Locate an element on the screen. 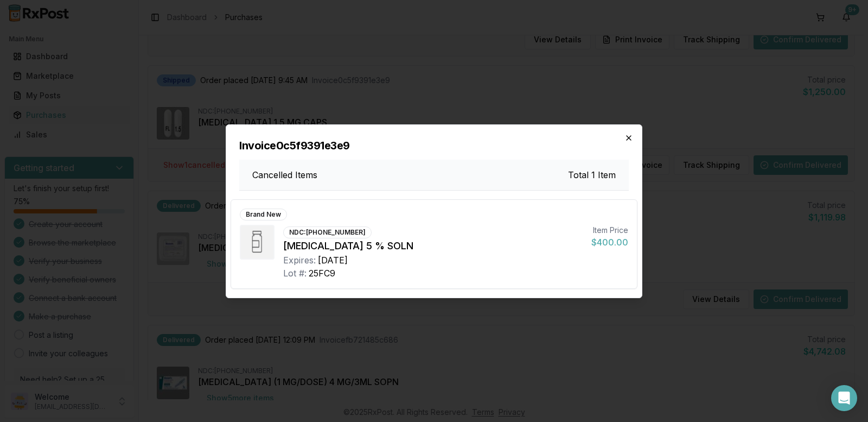 The image size is (868, 422). h3: Cancelled Items is located at coordinates (285, 175).